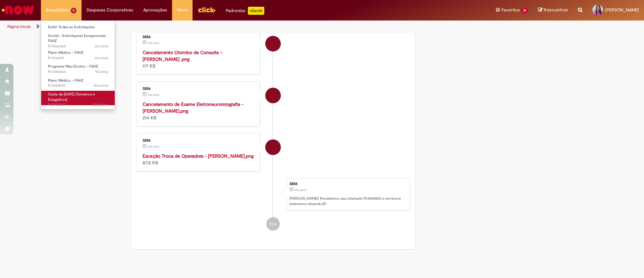  What do you see at coordinates (19, 27) in the screenshot?
I see `a: Página inicial` at bounding box center [19, 27].